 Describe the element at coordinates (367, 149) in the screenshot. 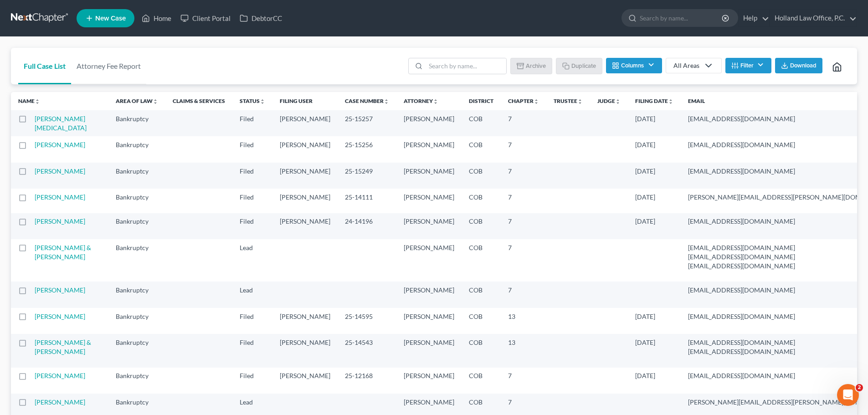

I see `td: 25-15256` at that location.